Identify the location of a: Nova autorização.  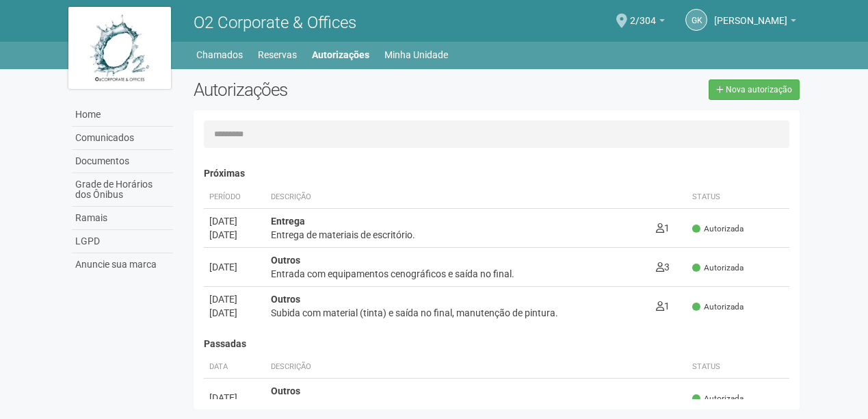
(754, 90).